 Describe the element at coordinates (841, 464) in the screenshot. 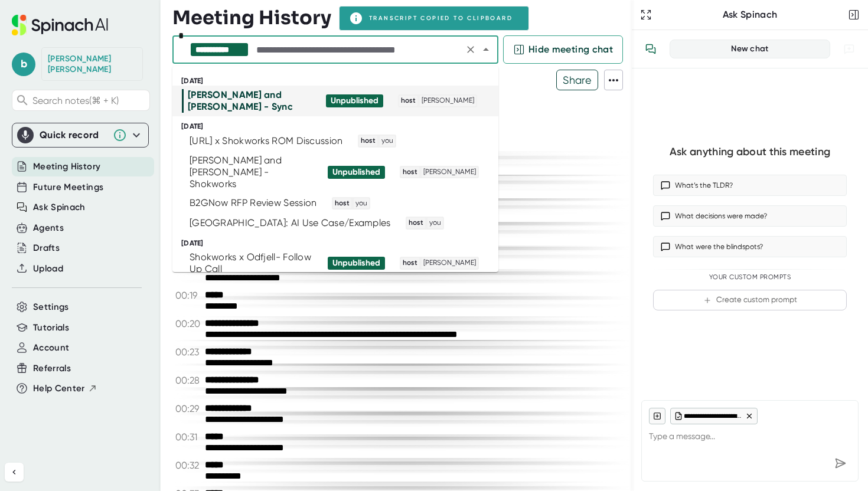

I see `div: Send message` at that location.